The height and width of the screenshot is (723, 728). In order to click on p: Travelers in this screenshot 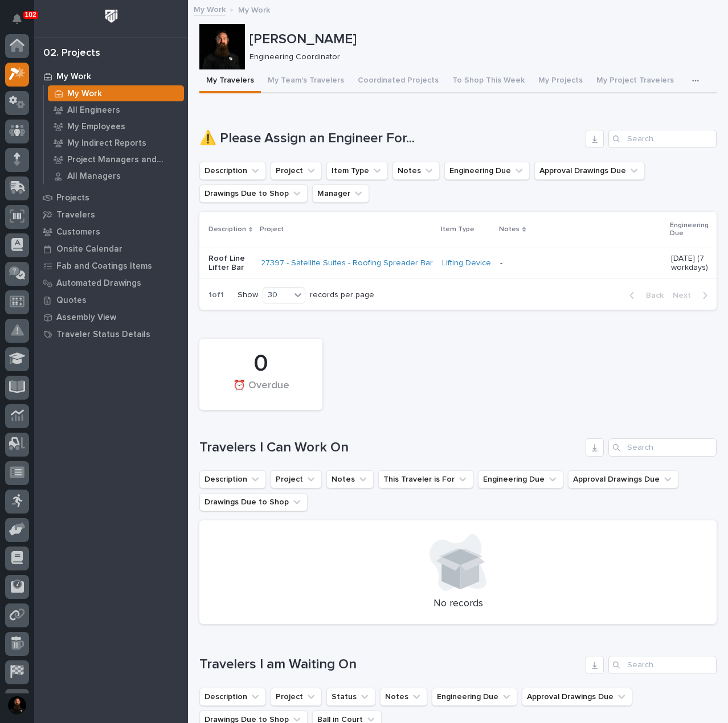, I will do `click(76, 216)`.